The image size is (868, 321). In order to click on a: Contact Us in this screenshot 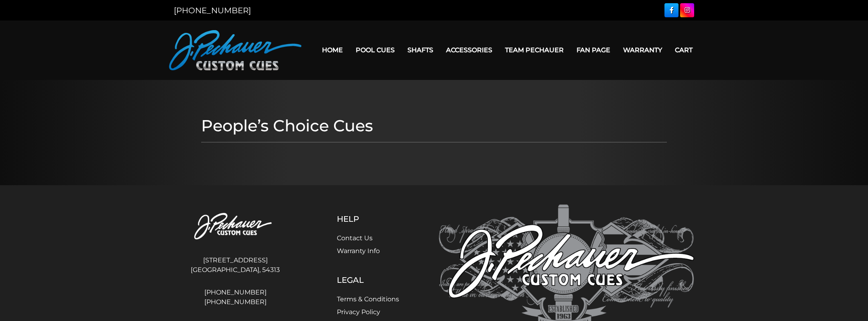, I will do `click(355, 238)`.